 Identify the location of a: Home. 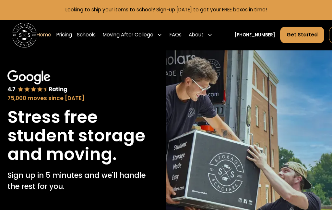
(44, 35).